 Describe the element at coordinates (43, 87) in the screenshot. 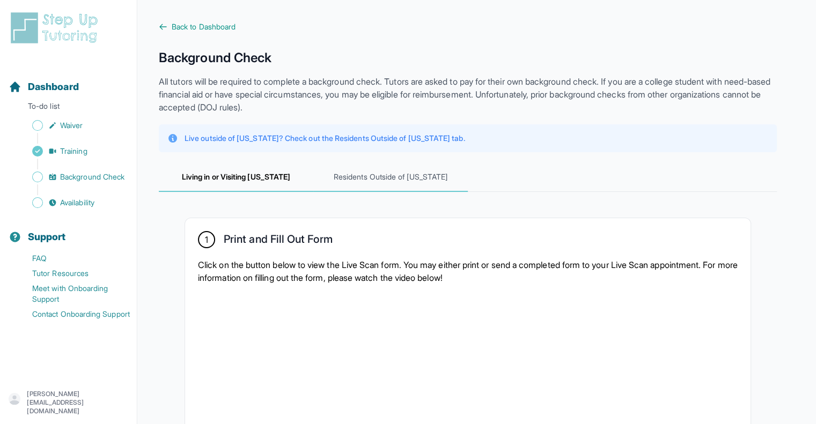

I see `a: Dashboard` at that location.